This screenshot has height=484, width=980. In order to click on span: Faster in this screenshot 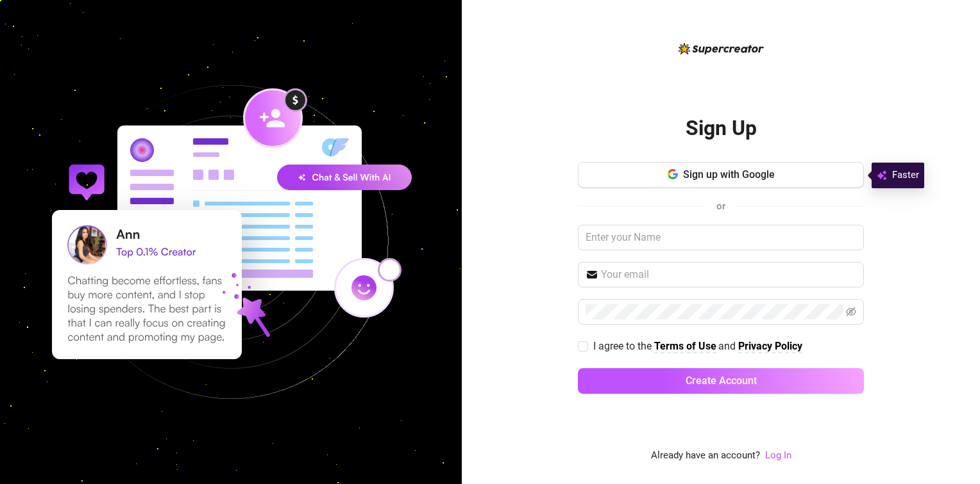, I will do `click(905, 175)`.